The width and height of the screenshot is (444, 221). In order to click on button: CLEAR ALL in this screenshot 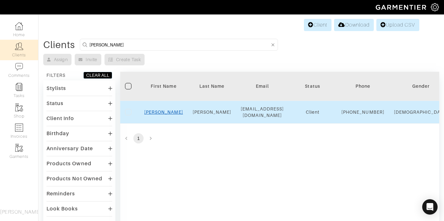, I will do `click(98, 75)`.